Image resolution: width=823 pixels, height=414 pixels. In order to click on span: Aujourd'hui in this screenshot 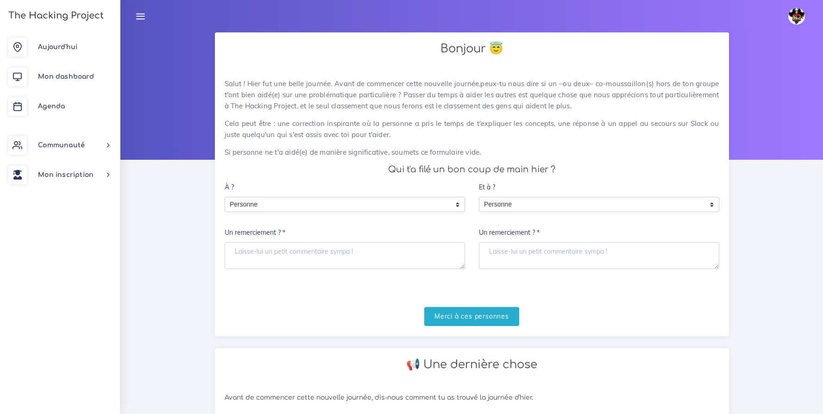, I will do `click(57, 47)`.